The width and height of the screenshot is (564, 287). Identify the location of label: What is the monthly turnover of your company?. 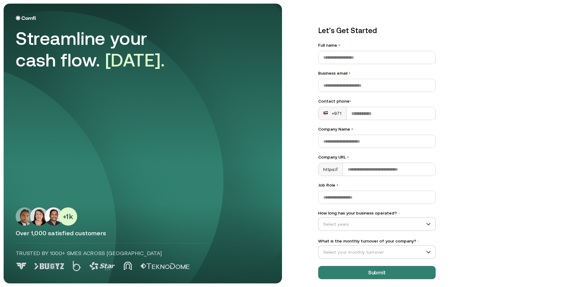
(377, 241).